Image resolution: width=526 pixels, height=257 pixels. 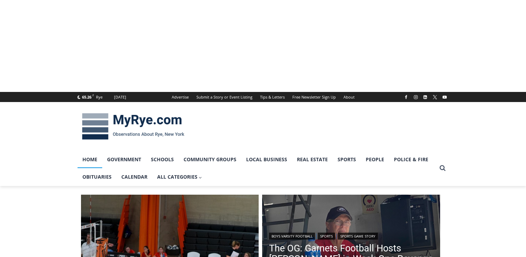 What do you see at coordinates (416, 97) in the screenshot?
I see `a: Instagram` at bounding box center [416, 97].